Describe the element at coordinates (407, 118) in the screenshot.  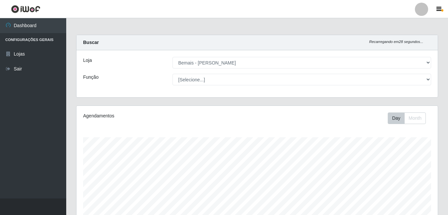
I see `div: First group` at that location.